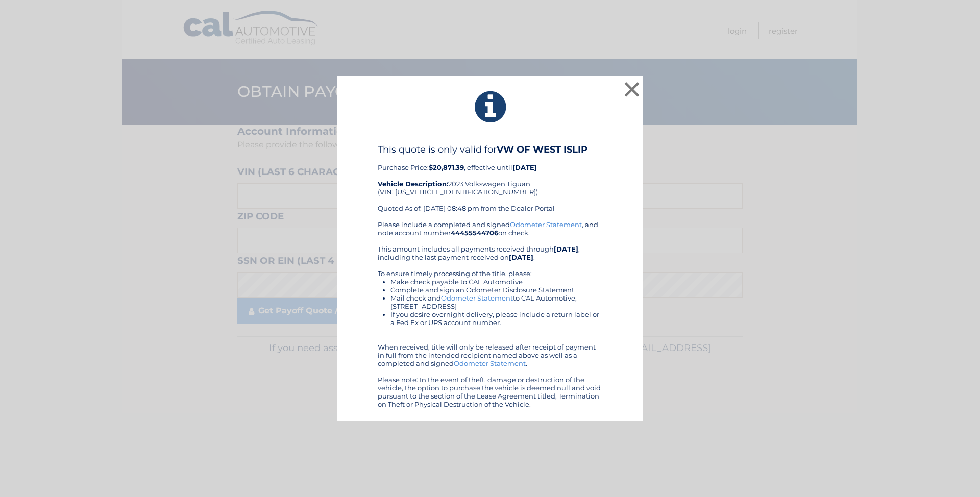 Image resolution: width=980 pixels, height=497 pixels. I want to click on b: 44455544706, so click(475, 233).